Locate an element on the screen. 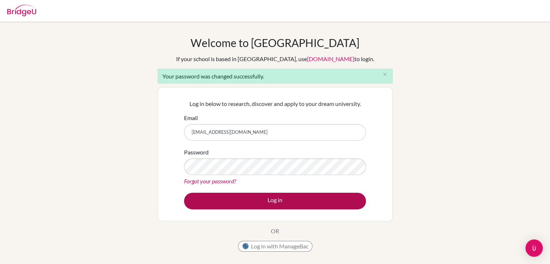  div: Your password was changed successfully. is located at coordinates (275, 76).